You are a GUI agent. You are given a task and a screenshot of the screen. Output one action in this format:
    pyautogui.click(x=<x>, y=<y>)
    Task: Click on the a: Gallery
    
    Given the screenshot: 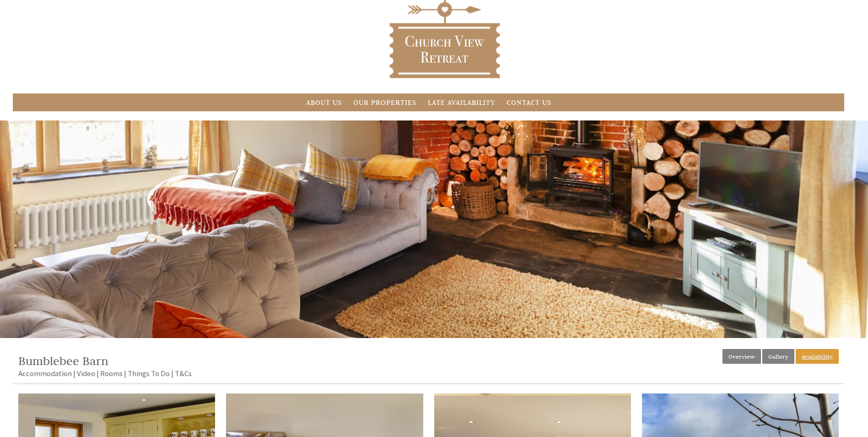 What is the action you would take?
    pyautogui.click(x=778, y=356)
    